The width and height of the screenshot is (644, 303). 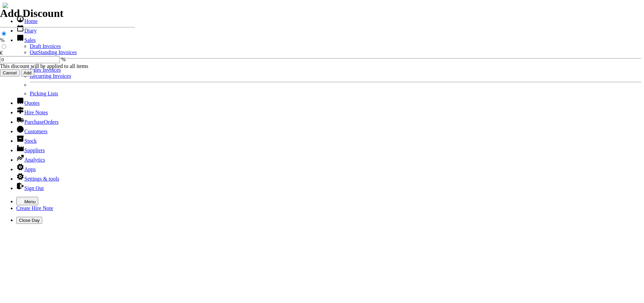 What do you see at coordinates (28, 73) in the screenshot?
I see `input: Add` at bounding box center [28, 73].